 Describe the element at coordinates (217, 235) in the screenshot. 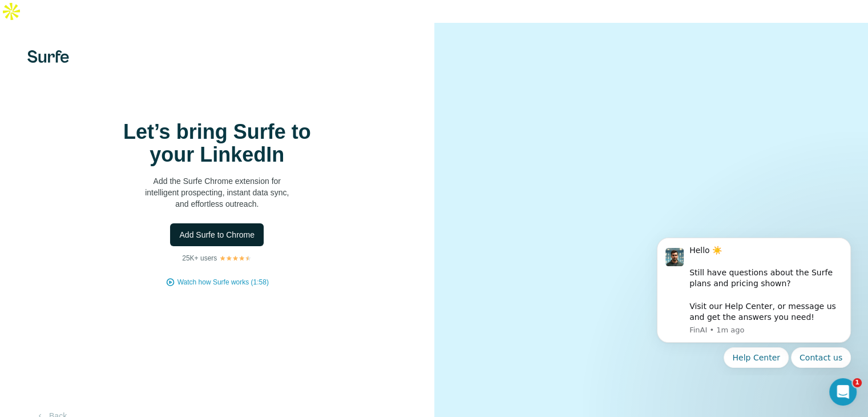

I see `button: Add Surfe to Chrome` at that location.